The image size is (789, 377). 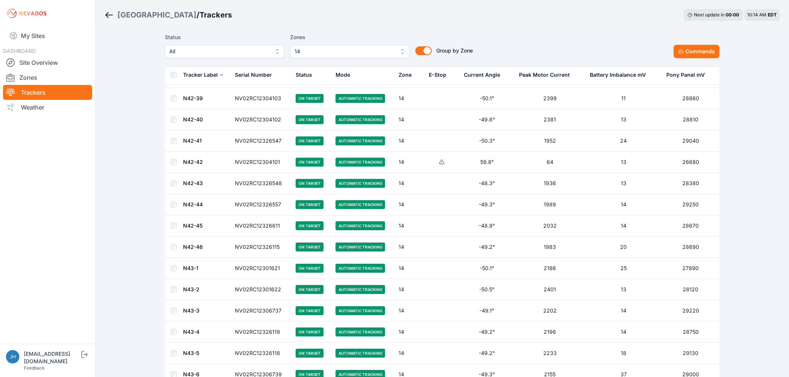 I want to click on div: Battery Imbalance mV, so click(x=618, y=75).